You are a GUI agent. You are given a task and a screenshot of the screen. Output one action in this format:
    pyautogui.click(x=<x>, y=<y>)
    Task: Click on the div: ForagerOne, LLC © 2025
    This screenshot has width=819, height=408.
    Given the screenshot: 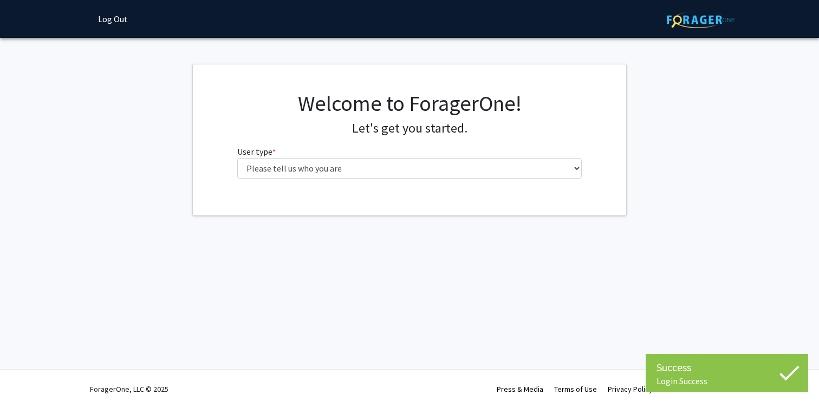 What is the action you would take?
    pyautogui.click(x=129, y=389)
    